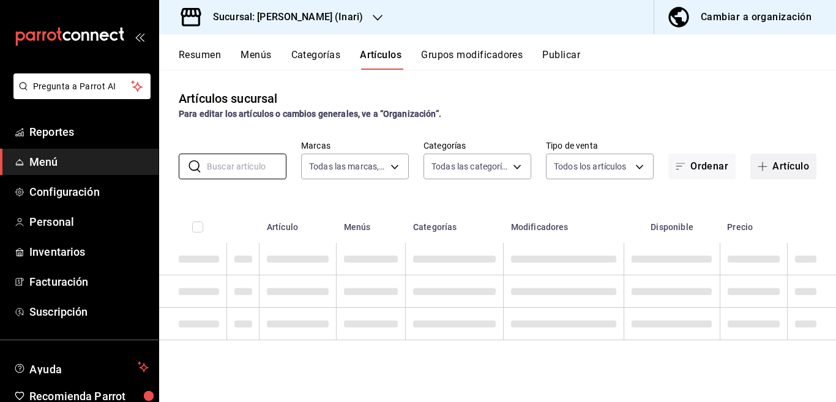  Describe the element at coordinates (348, 167) in the screenshot. I see `span: Todas las marcas, Sin marca` at that location.